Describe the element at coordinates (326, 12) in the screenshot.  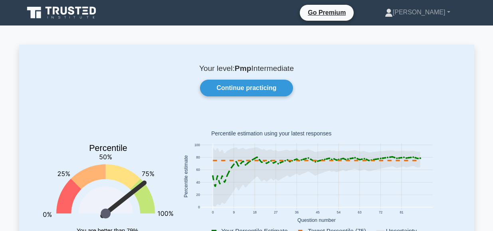
I see `a: Go Premium` at that location.